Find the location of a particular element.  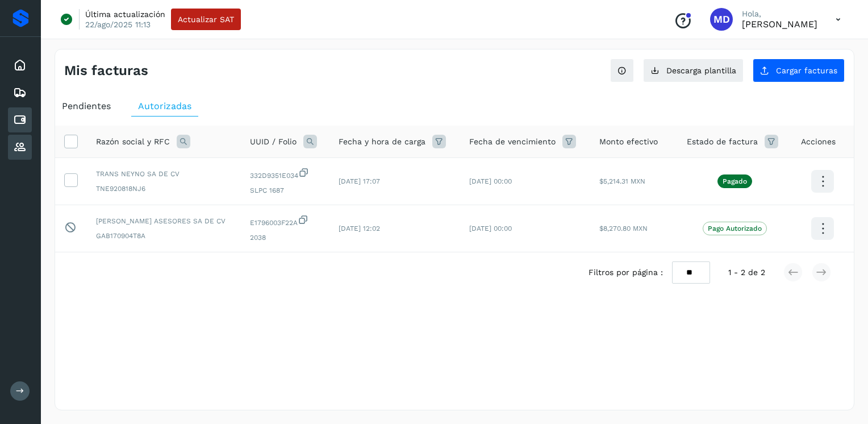

button: Actualizar SAT is located at coordinates (206, 19).